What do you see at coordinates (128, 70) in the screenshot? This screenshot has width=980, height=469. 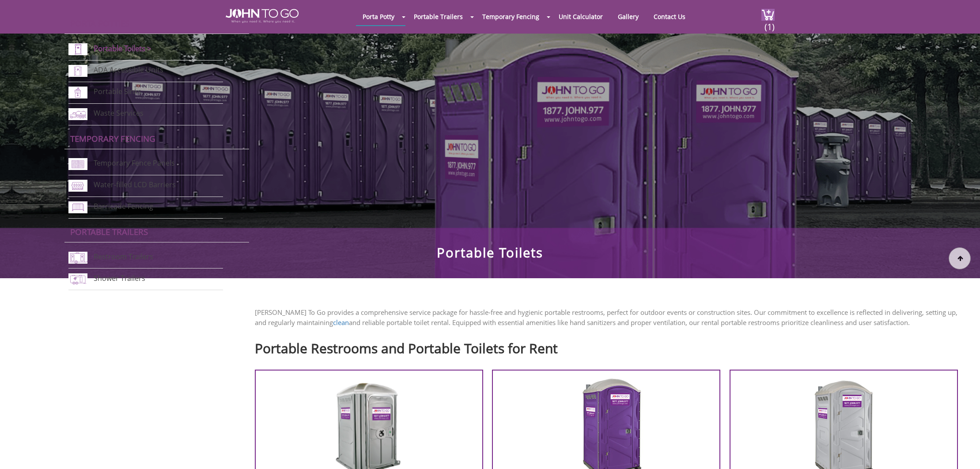 I see `a: ADA Accessible Units` at bounding box center [128, 70].